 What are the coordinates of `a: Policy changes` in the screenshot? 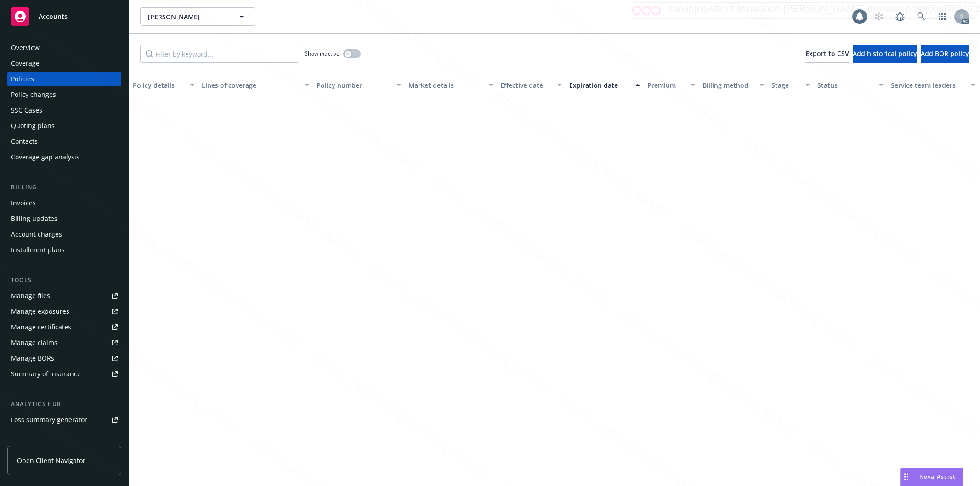 It's located at (65, 95).